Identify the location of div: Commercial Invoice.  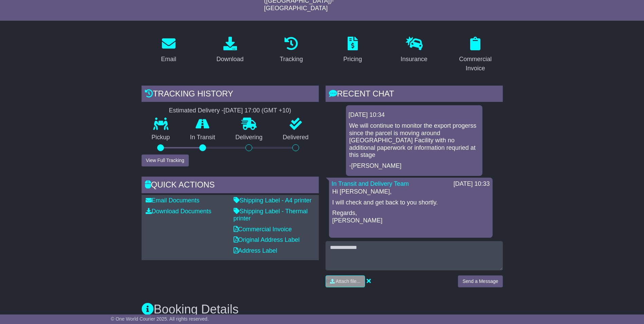
(475, 64).